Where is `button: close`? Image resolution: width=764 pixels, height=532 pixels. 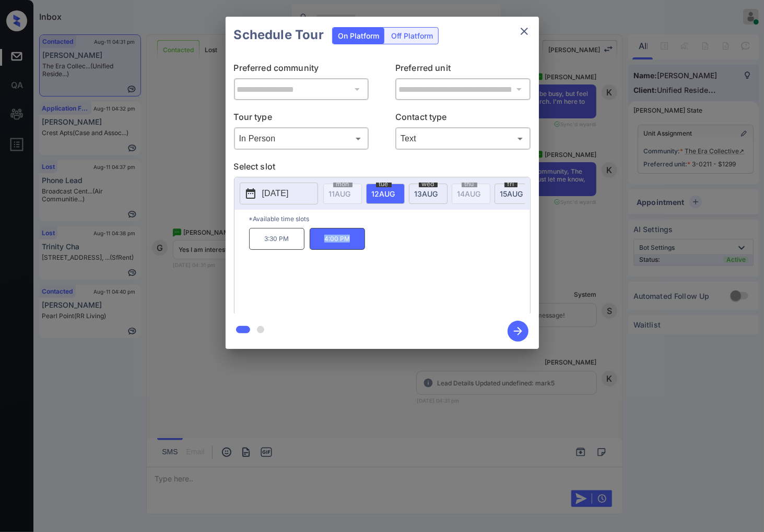 button: close is located at coordinates (524, 31).